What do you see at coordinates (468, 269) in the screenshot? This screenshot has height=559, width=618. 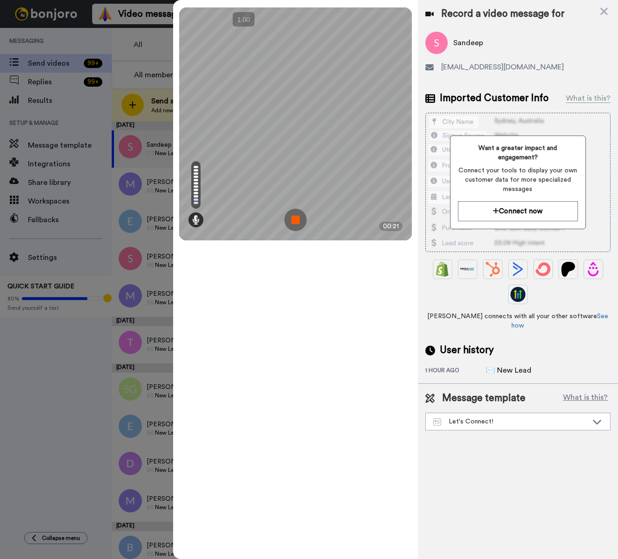 I see `img: Ontraport` at bounding box center [468, 269].